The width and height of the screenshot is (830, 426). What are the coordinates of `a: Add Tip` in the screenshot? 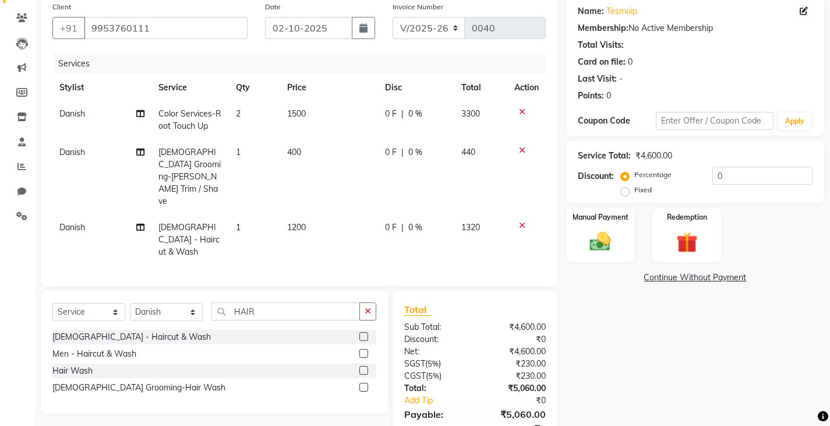 It's located at (441, 400).